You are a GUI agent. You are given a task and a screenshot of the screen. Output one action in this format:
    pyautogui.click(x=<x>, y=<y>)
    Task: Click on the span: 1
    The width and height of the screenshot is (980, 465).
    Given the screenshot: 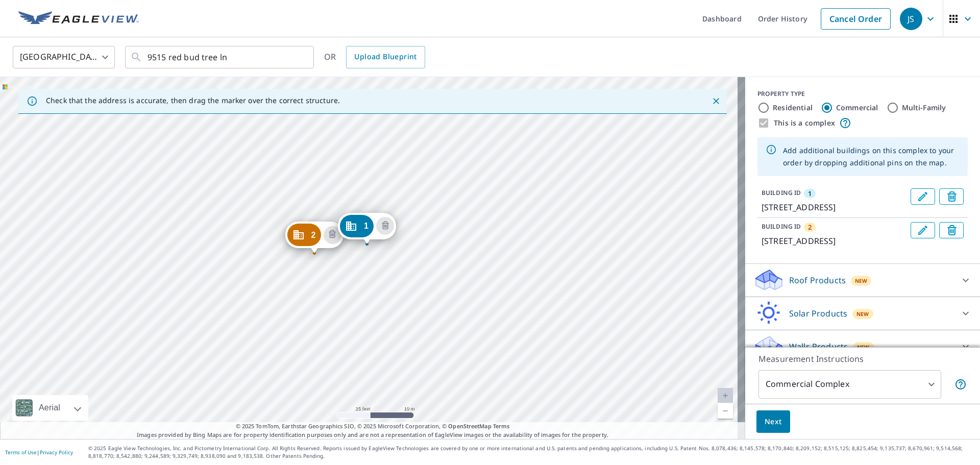 What is the action you would take?
    pyautogui.click(x=809, y=194)
    